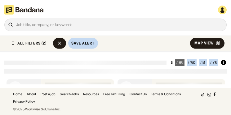 The width and height of the screenshot is (231, 115). Describe the element at coordinates (204, 43) in the screenshot. I see `div: Map View` at that location.